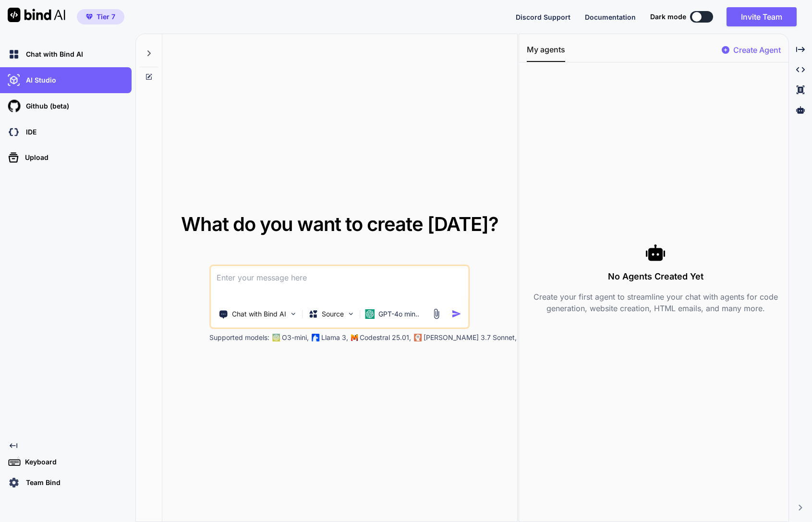 Image resolution: width=812 pixels, height=522 pixels. I want to click on img: GPT-4, so click(276, 338).